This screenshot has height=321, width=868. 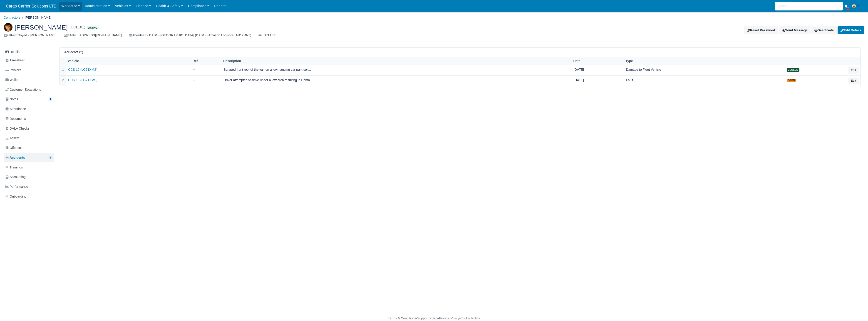 What do you see at coordinates (698, 70) in the screenshot?
I see `td: Damage to Fleet Vehicle` at bounding box center [698, 70].